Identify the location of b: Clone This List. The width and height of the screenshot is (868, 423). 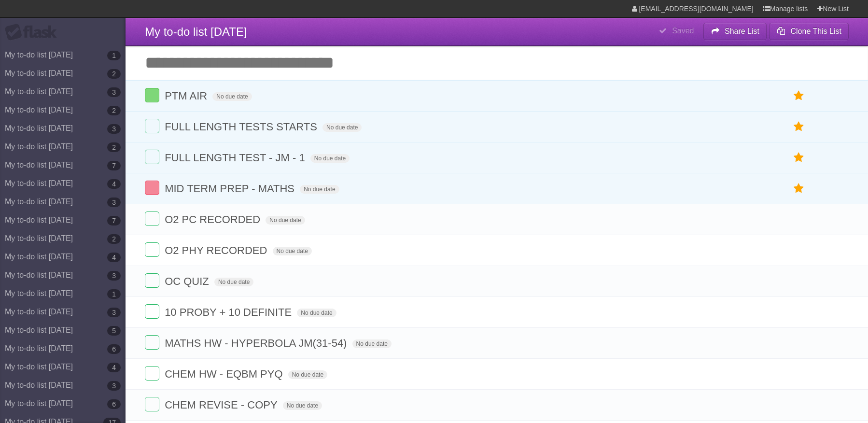
(816, 31).